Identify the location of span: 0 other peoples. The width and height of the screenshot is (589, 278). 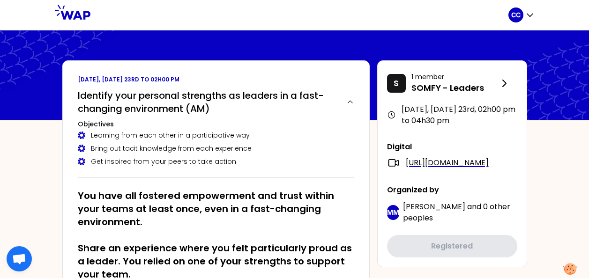
(456, 212).